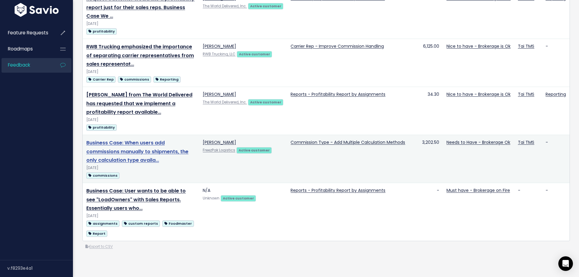 The height and width of the screenshot is (277, 579). I want to click on td: 3,202.50, so click(426, 159).